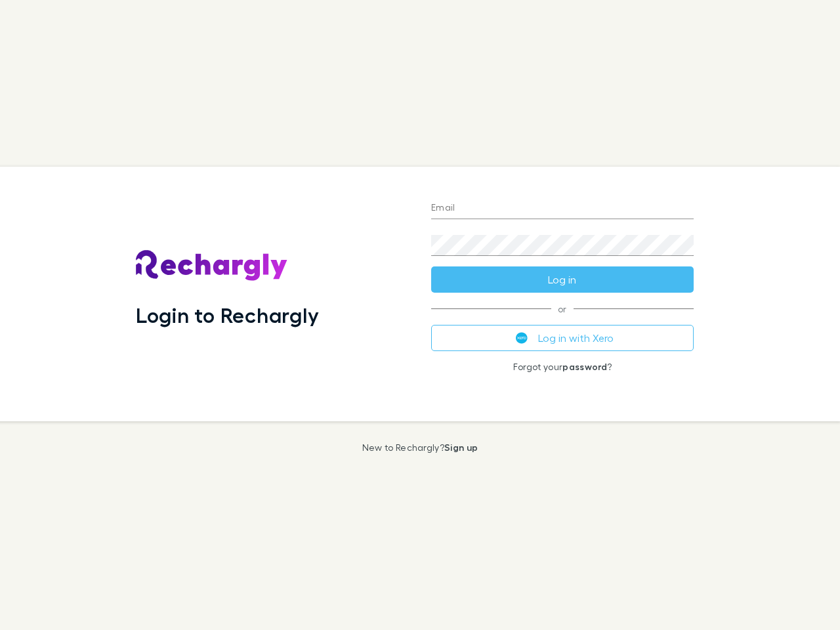 Image resolution: width=840 pixels, height=630 pixels. Describe the element at coordinates (563, 308) in the screenshot. I see `span: or` at that location.